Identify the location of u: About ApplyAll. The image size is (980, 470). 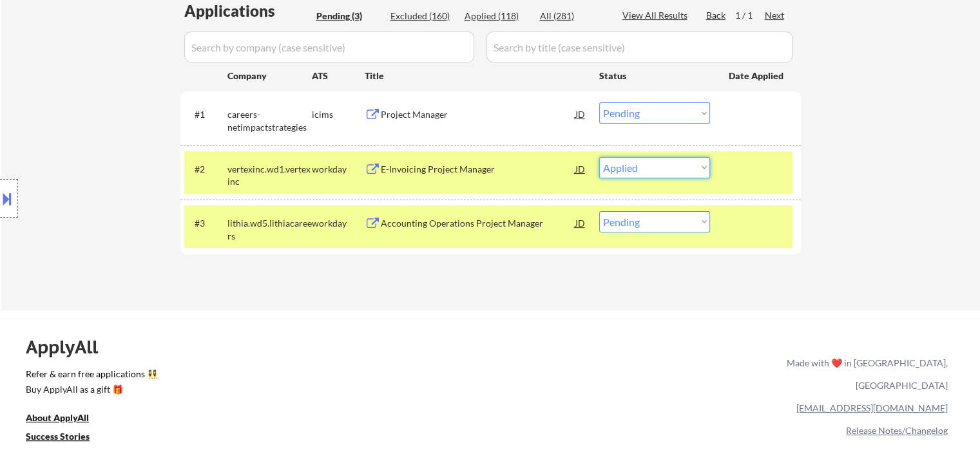
(57, 417).